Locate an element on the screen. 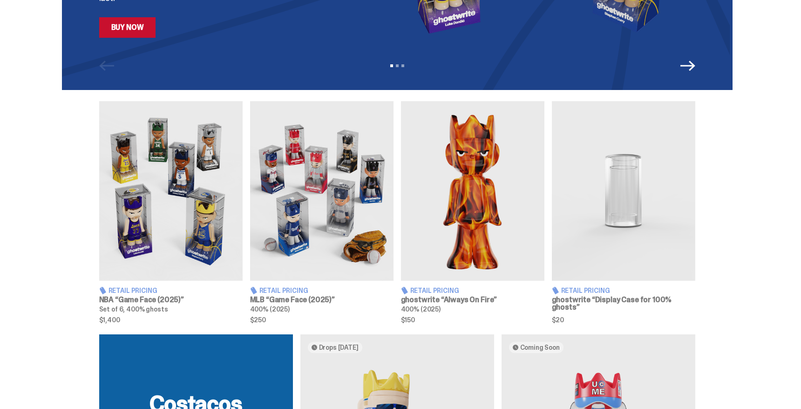 The width and height of the screenshot is (801, 409). button: Next is located at coordinates (688, 66).